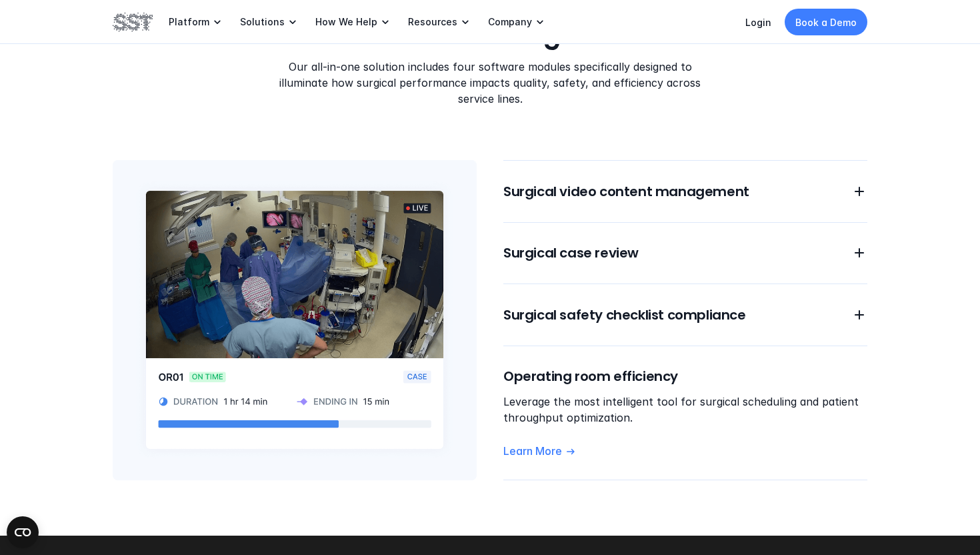 The width and height of the screenshot is (980, 555). I want to click on h6: Surgical safety checklist compliance, so click(669, 315).